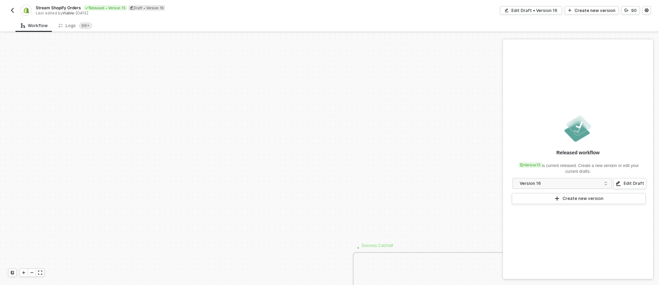 Image resolution: width=659 pixels, height=285 pixels. What do you see at coordinates (634, 10) in the screenshot?
I see `div: 90` at bounding box center [634, 10].